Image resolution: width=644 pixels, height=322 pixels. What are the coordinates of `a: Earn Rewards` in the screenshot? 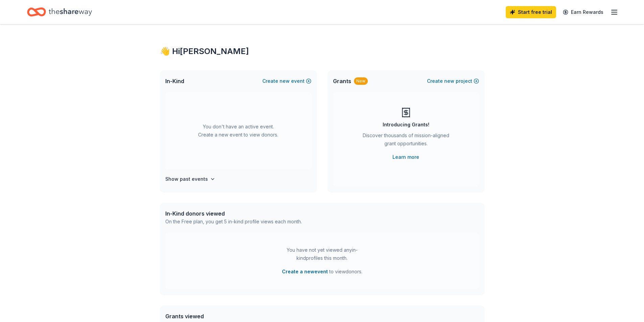 It's located at (583, 12).